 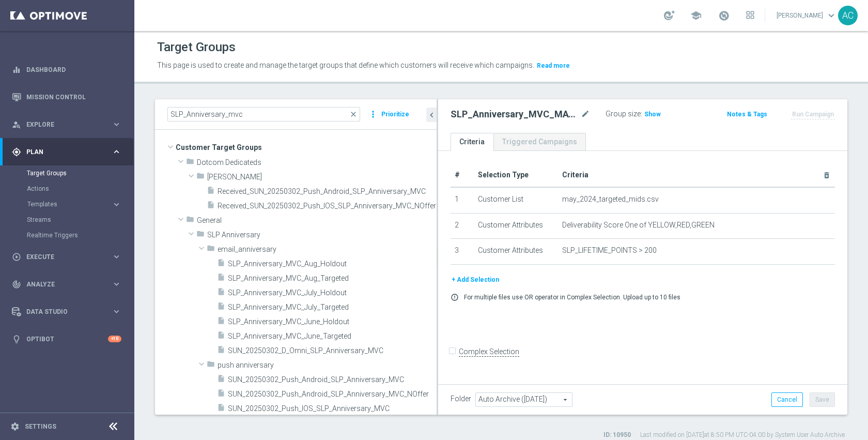 I want to click on span: Analyze, so click(x=69, y=284).